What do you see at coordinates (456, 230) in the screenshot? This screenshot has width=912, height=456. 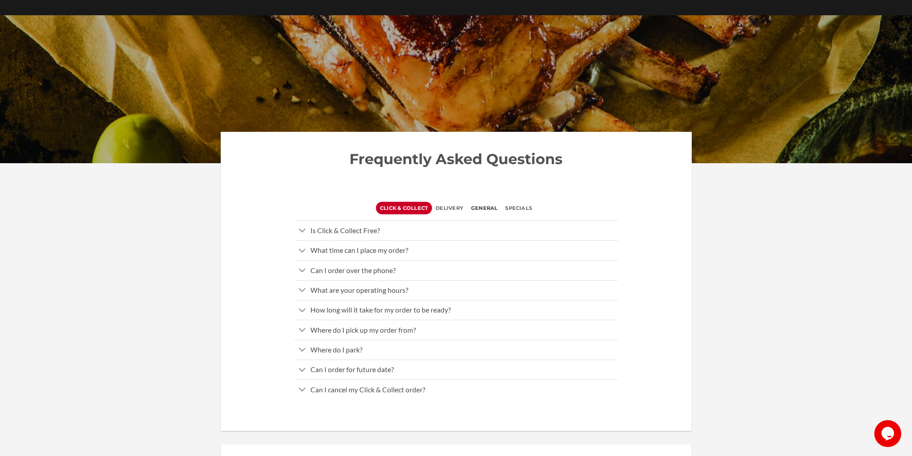 I see `a: Toggle Is Click & Collect Free?` at bounding box center [456, 230].